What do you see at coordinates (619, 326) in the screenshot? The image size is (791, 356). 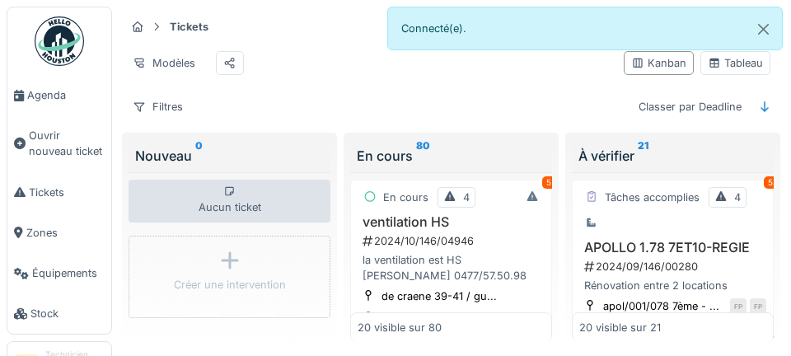 I see `div: 20 visible sur 21` at bounding box center [619, 326].